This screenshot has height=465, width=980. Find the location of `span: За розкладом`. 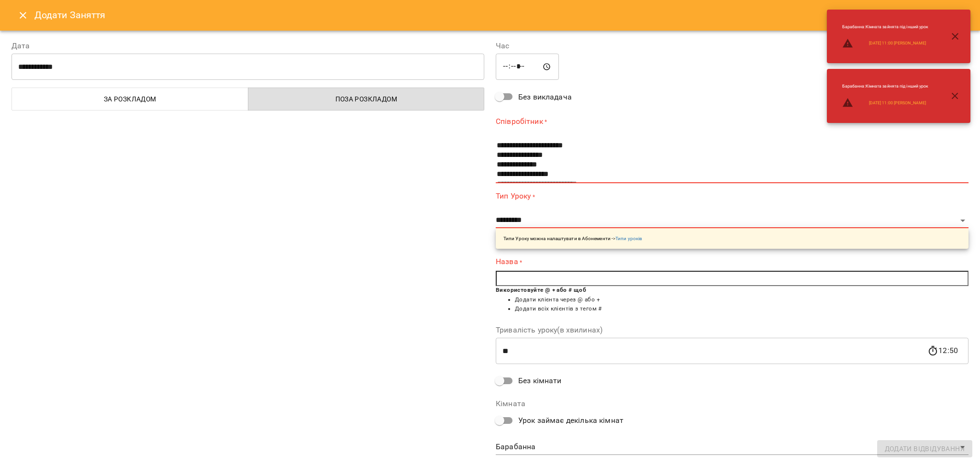

span: За розкладом is located at coordinates (131, 99).